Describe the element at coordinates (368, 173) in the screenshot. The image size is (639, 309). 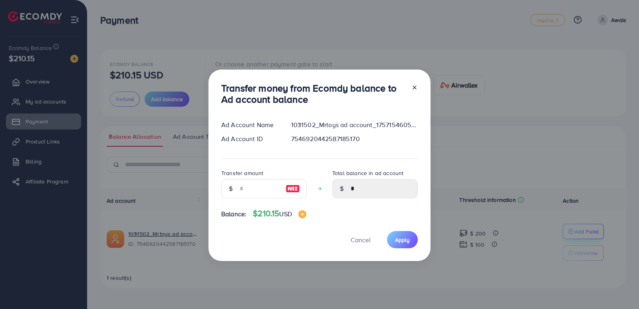
I see `label: Total balance in ad account` at that location.